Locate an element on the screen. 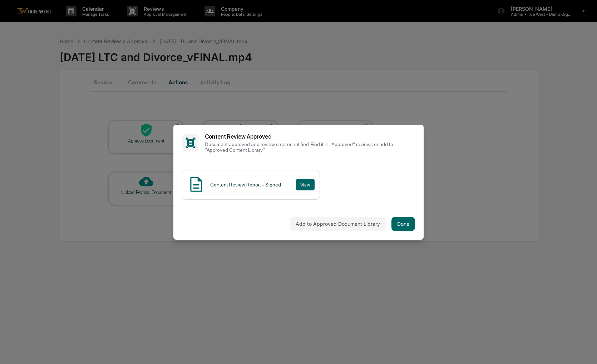 This screenshot has width=597, height=364. div: Content Review Report - Signed is located at coordinates (246, 185).